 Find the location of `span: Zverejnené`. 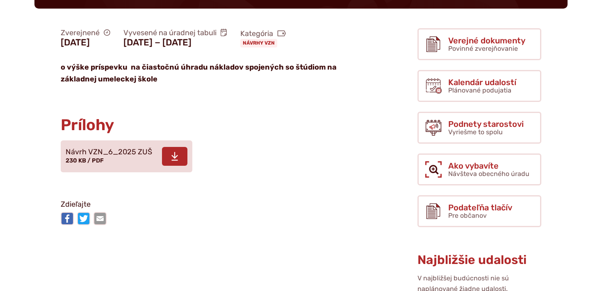

span: Zverejnené is located at coordinates (85, 33).